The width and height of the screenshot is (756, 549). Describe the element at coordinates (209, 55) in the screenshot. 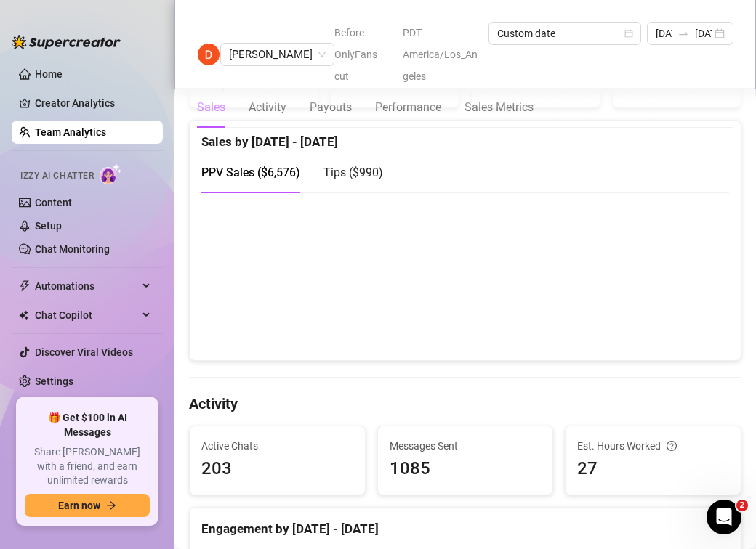

I see `img: Dan Anton Soriano` at that location.